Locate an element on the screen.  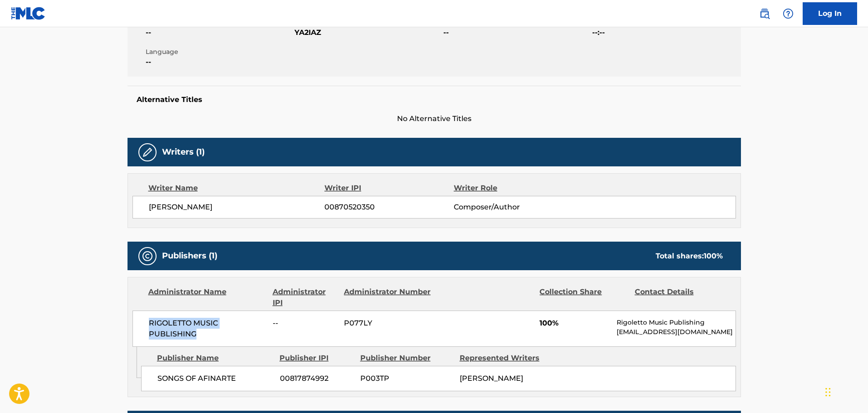
span: P003TP is located at coordinates (406, 379).